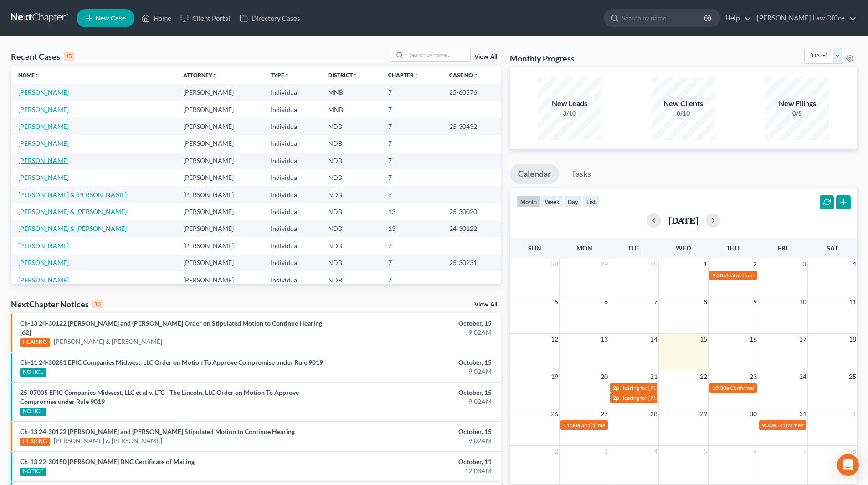 The height and width of the screenshot is (485, 868). What do you see at coordinates (471, 211) in the screenshot?
I see `td: 25-30020` at bounding box center [471, 211].